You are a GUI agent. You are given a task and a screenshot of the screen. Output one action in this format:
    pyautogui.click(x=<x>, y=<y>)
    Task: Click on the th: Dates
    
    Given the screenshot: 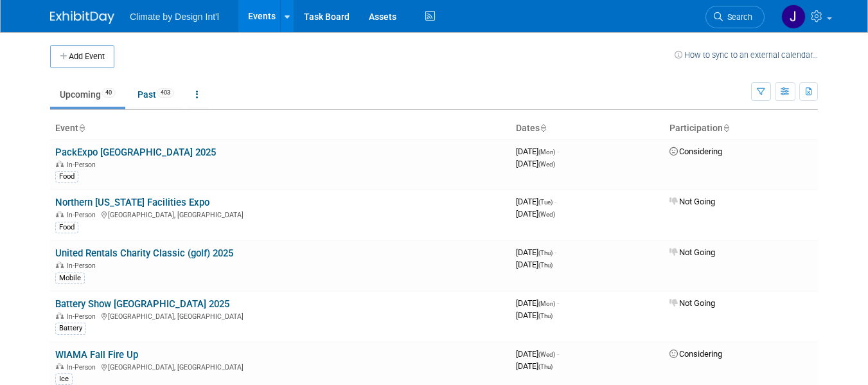 What is the action you would take?
    pyautogui.click(x=587, y=128)
    